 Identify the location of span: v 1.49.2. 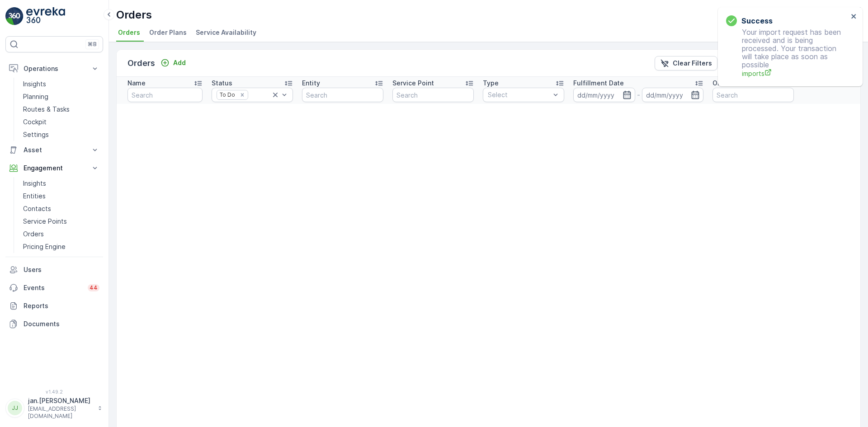
(54, 392).